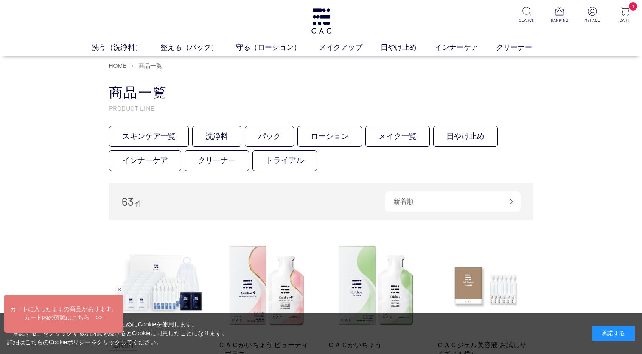 The width and height of the screenshot is (642, 354). Describe the element at coordinates (350, 48) in the screenshot. I see `a: メイクアップ` at that location.